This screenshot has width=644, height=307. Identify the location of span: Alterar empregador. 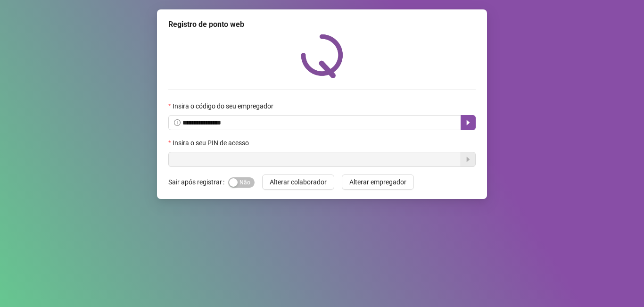
(378, 182).